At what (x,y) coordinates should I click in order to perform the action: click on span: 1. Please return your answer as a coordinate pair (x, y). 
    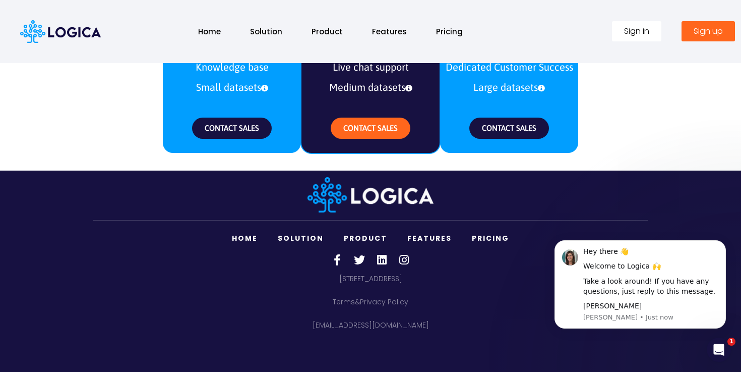
    Looking at the image, I should click on (732, 341).